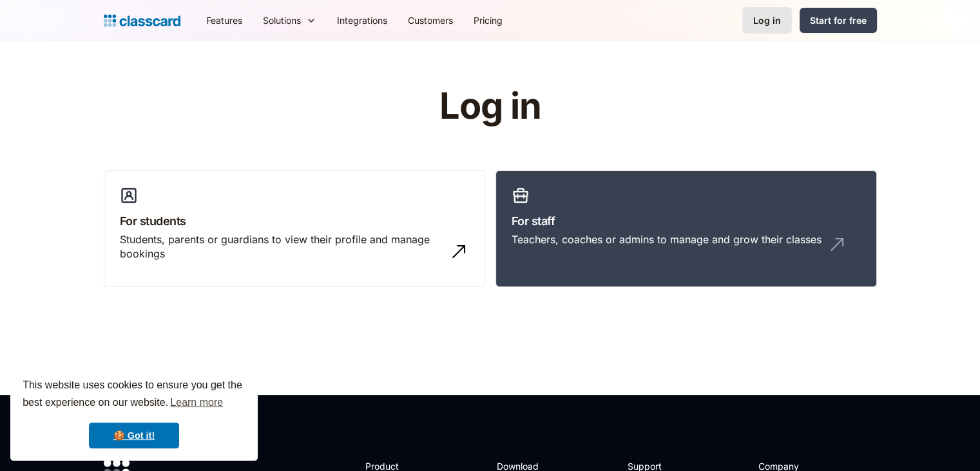 The height and width of the screenshot is (471, 980). I want to click on div: Log in, so click(767, 20).